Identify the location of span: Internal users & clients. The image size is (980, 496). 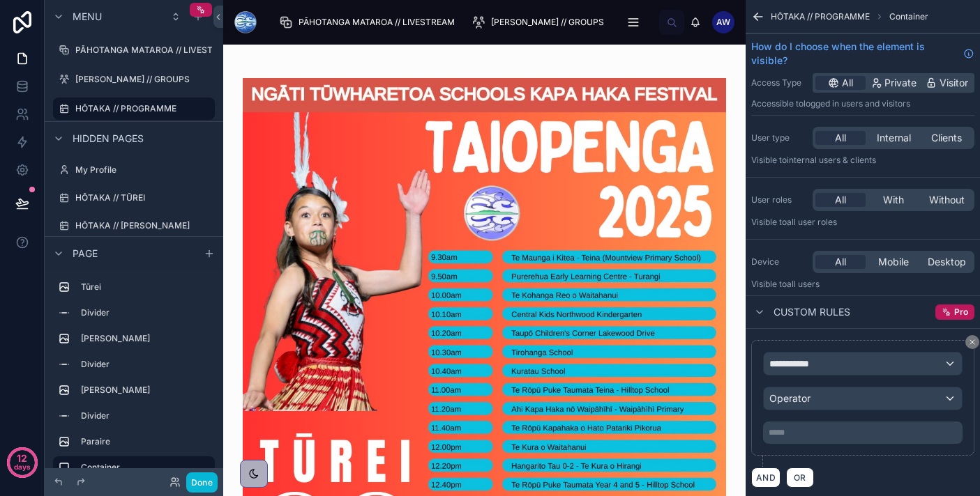
(831, 160).